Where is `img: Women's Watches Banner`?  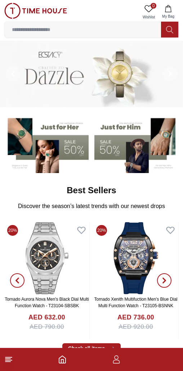
img: Women's Watches Banner is located at coordinates (47, 144).